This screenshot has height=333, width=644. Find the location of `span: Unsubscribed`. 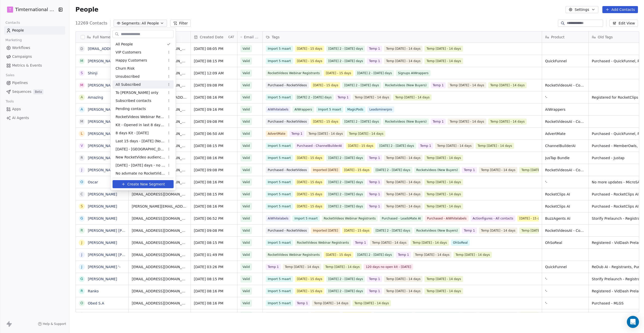

span: Unsubscribed is located at coordinates (127, 76).